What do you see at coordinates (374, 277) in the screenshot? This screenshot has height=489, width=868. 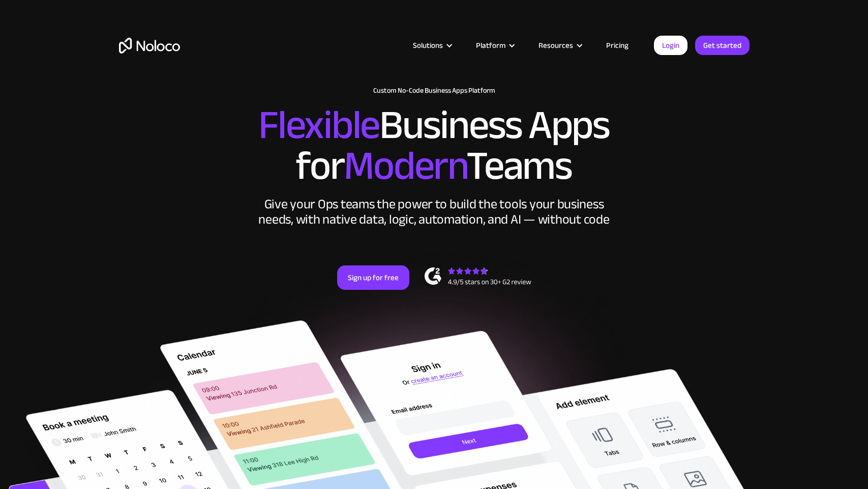 I see `a: Sign up for free` at bounding box center [374, 277].